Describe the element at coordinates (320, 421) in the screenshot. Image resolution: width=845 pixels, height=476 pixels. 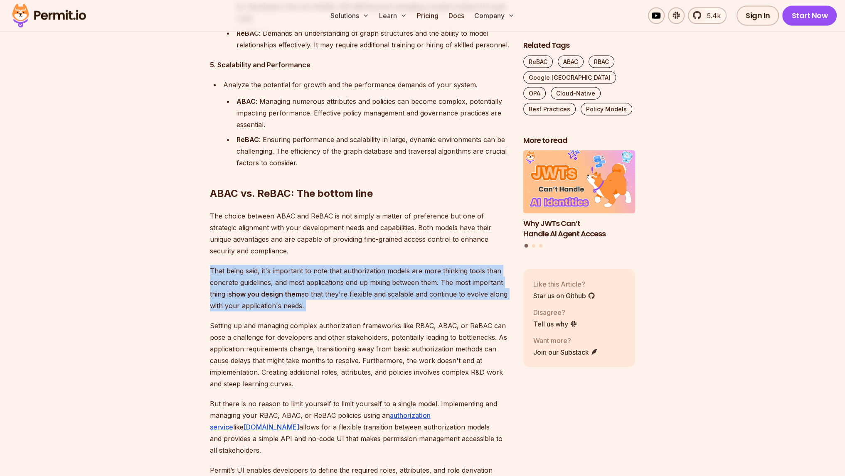
I see `a: authorization service` at that location.